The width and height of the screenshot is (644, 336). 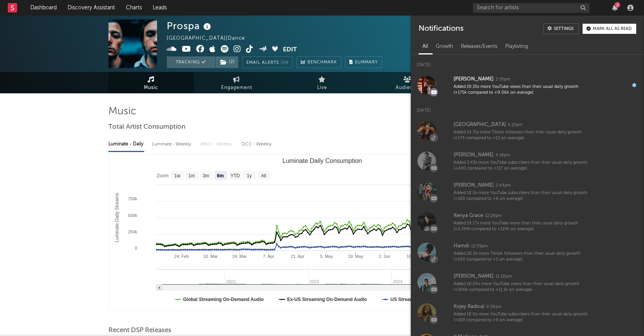 What do you see at coordinates (323, 232) in the screenshot?
I see `svg: Luminate Daily Consumption` at bounding box center [323, 232].